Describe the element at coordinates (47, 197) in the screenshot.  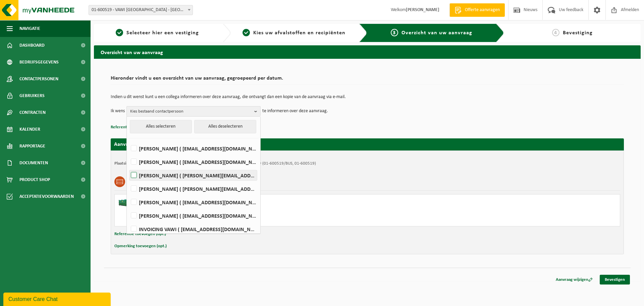
I see `span: Acceptatievoorwaarden` at that location.